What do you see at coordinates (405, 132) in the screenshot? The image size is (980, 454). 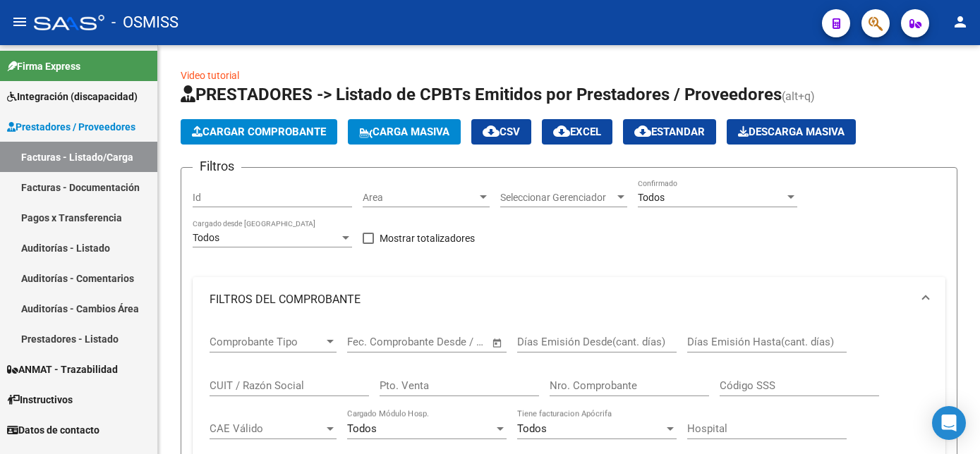 I see `button: Carga Masiva` at bounding box center [405, 132].